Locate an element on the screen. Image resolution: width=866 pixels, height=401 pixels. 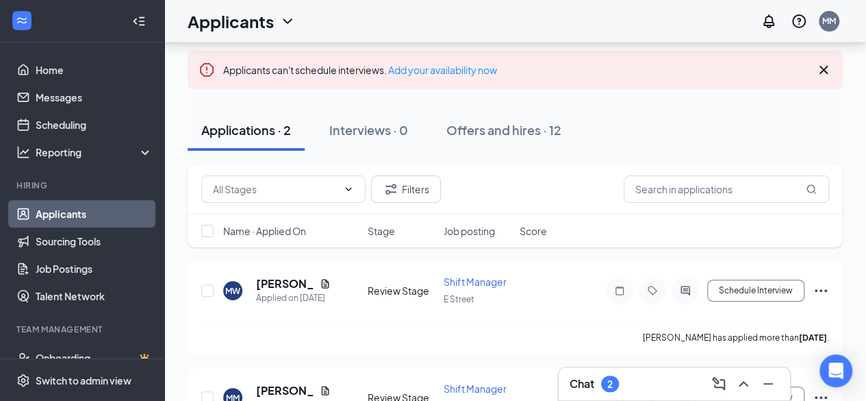
svg: Filter is located at coordinates (391, 189).